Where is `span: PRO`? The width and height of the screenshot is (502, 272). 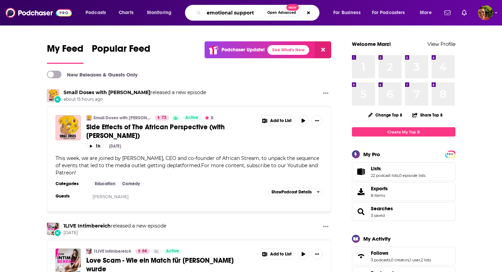 span: PRO is located at coordinates (450, 154).